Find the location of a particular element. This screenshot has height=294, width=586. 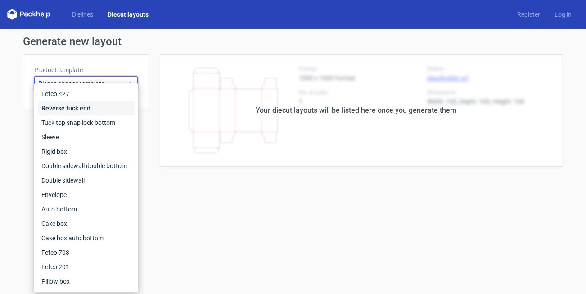

a: Log in is located at coordinates (563, 14).